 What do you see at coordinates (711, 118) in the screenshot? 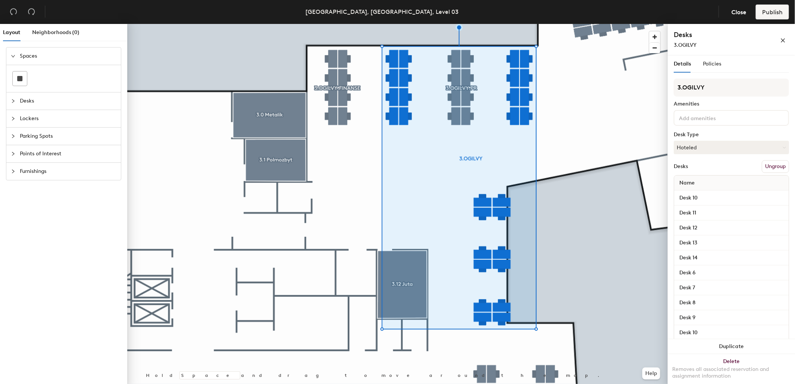
I see `input: Add amenities` at bounding box center [711, 118].